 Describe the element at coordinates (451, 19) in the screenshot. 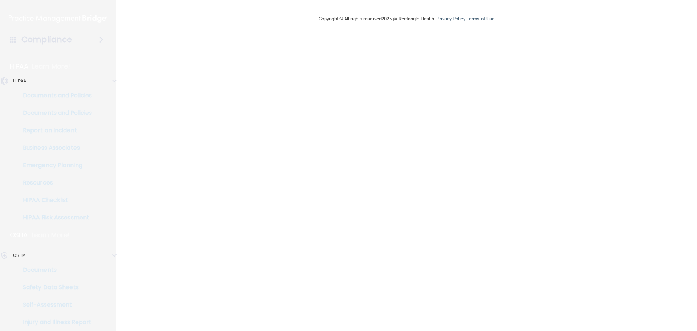

I see `a: Privacy Policy` at that location.